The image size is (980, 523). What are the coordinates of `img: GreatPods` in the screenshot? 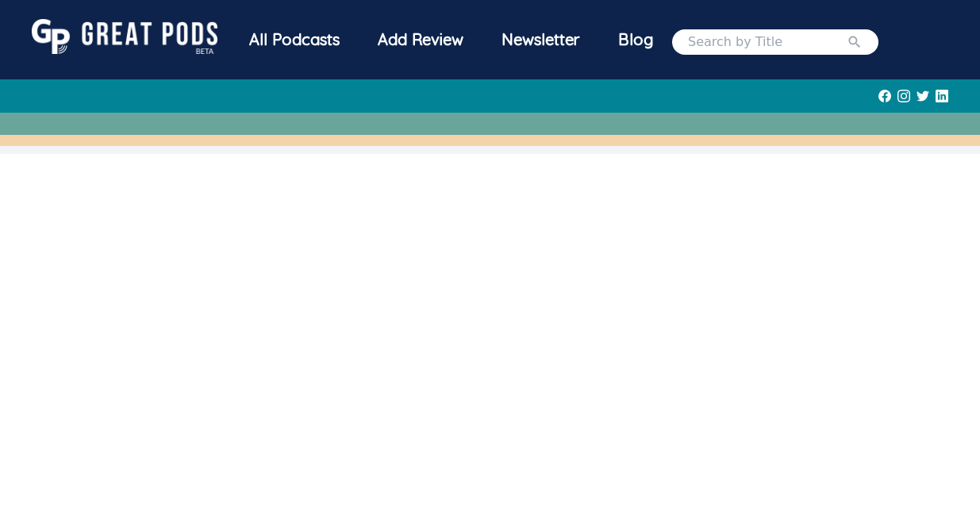 It's located at (124, 36).